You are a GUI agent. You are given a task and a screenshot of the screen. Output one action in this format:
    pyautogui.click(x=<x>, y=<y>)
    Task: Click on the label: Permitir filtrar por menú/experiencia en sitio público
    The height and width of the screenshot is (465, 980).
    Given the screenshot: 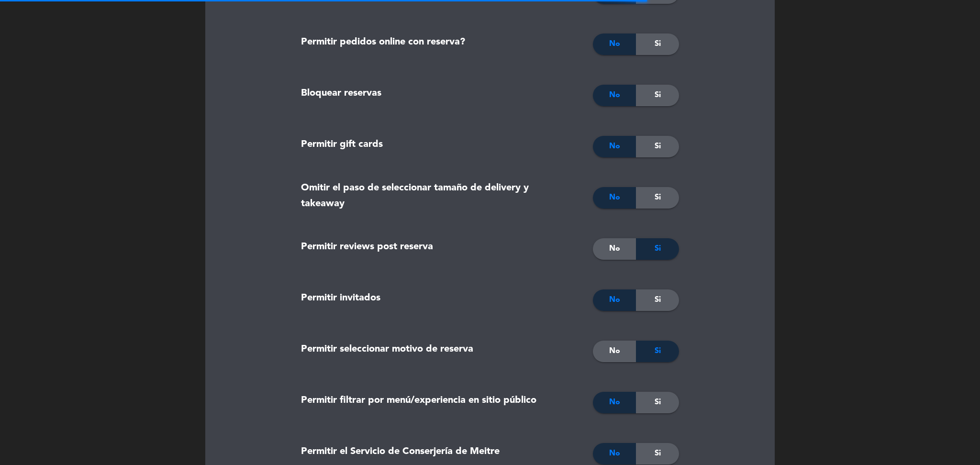 What is the action you would take?
    pyautogui.click(x=419, y=401)
    